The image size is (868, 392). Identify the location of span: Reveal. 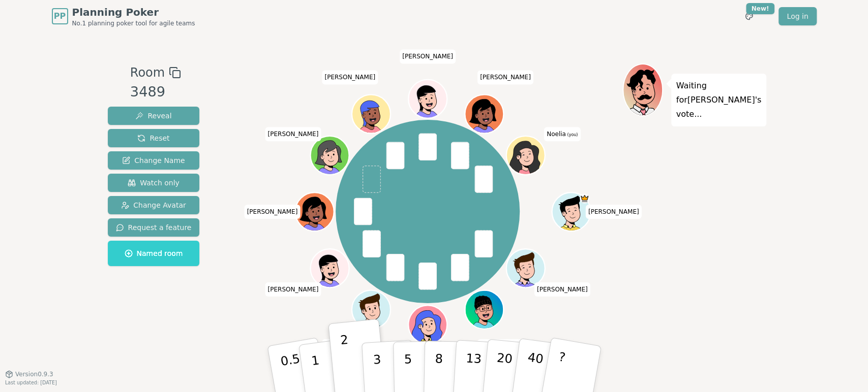
(153, 116).